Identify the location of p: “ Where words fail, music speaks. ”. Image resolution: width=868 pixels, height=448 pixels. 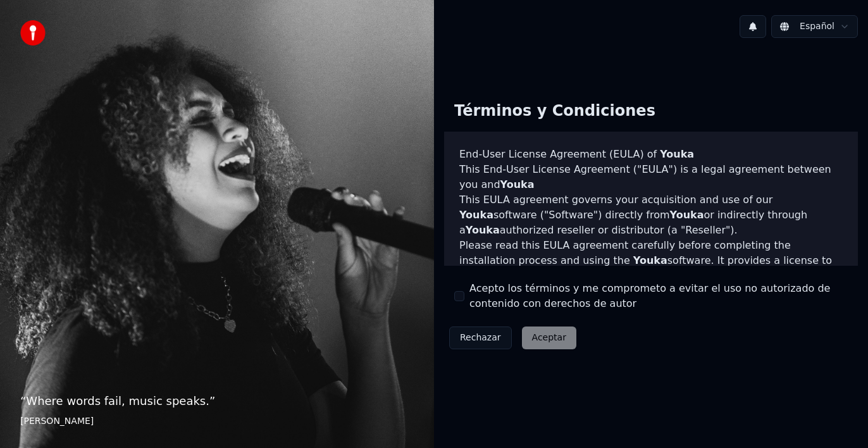
(217, 402).